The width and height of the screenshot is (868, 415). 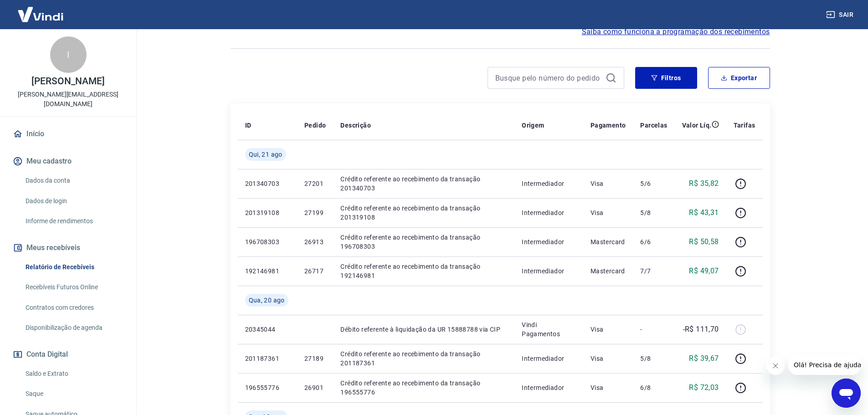 What do you see at coordinates (315, 388) in the screenshot?
I see `p: 26901` at bounding box center [315, 388].